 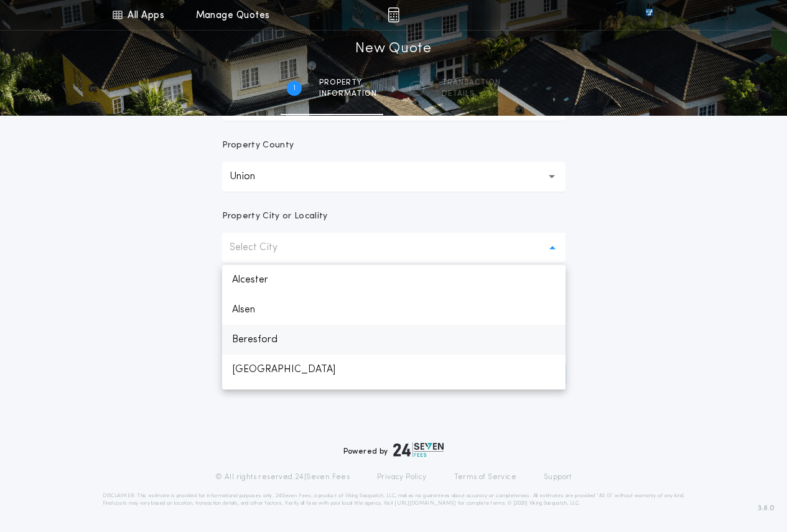 I want to click on p: Union, so click(x=252, y=177).